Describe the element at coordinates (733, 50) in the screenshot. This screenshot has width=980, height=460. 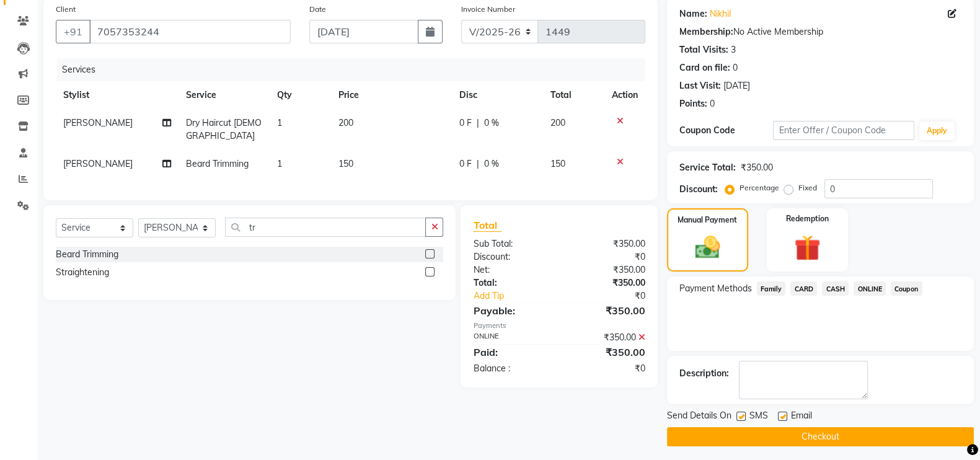
I see `div: 3` at that location.